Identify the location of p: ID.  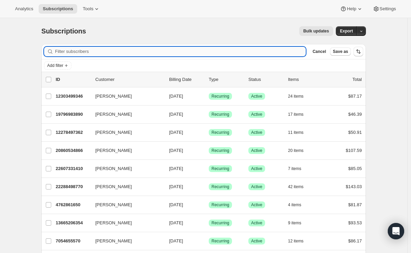
(73, 80).